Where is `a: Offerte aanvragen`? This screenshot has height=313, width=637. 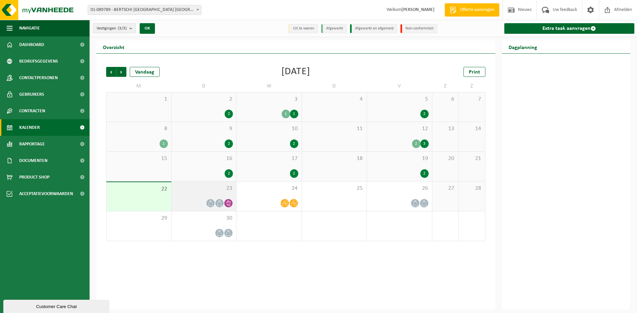
a: Offerte aanvragen is located at coordinates (471, 10).